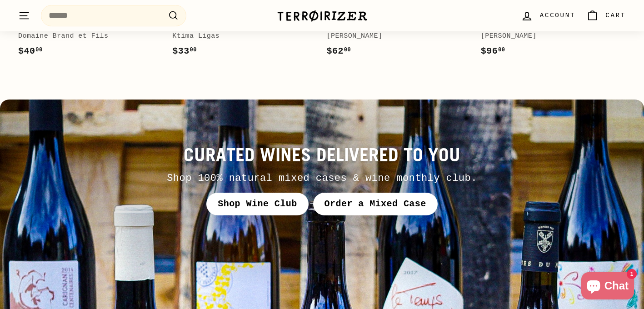  What do you see at coordinates (548, 16) in the screenshot?
I see `a: Account` at bounding box center [548, 16].